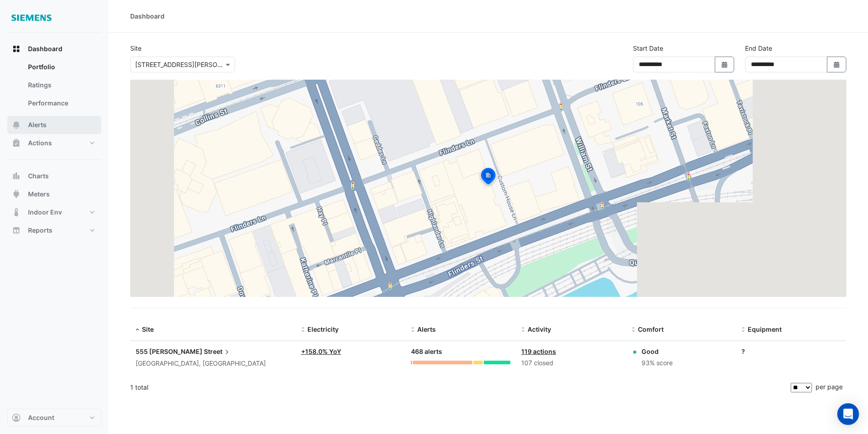 This screenshot has height=434, width=868. I want to click on a: Ratings, so click(61, 85).